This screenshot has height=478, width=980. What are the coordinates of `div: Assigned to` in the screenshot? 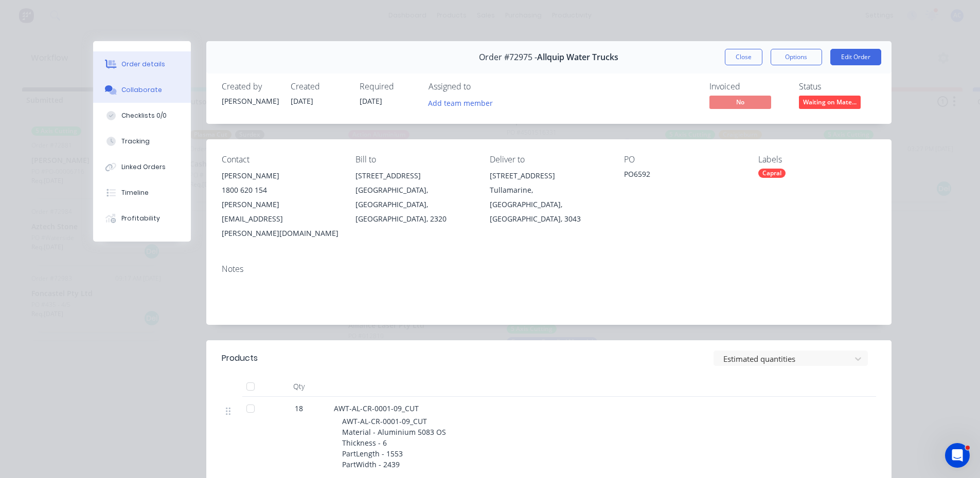 It's located at (480, 86).